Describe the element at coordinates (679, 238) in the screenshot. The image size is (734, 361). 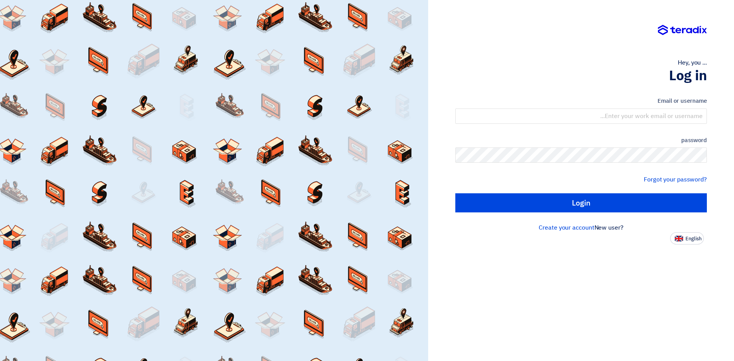
I see `img: en-US.png` at that location.